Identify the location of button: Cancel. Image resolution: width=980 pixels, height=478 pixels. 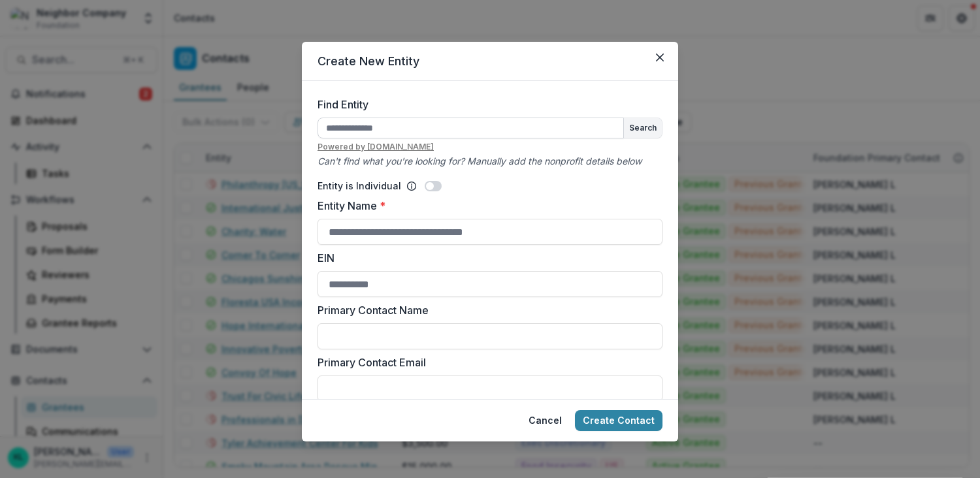
(545, 421).